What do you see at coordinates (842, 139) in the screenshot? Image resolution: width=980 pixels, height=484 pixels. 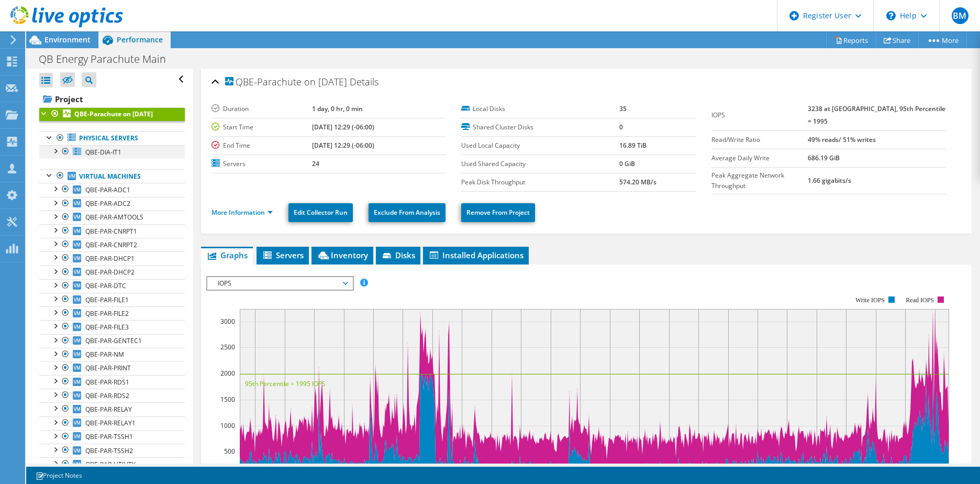 I see `b: 49% reads/ 51% writes` at bounding box center [842, 139].